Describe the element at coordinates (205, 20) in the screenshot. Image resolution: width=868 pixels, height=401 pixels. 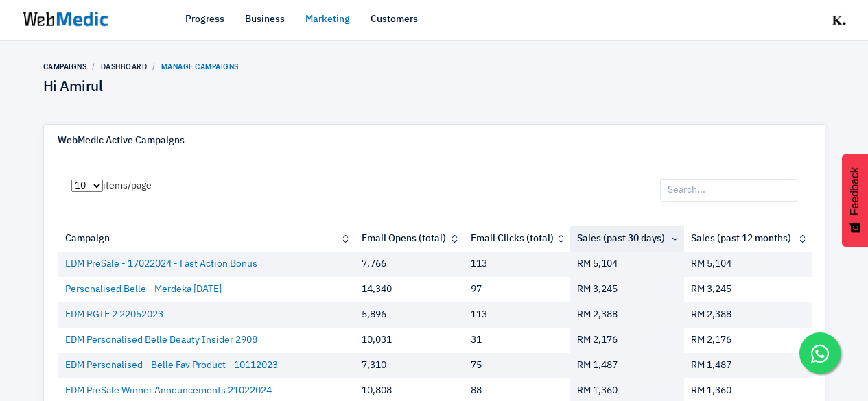
I see `a: Progress` at that location.